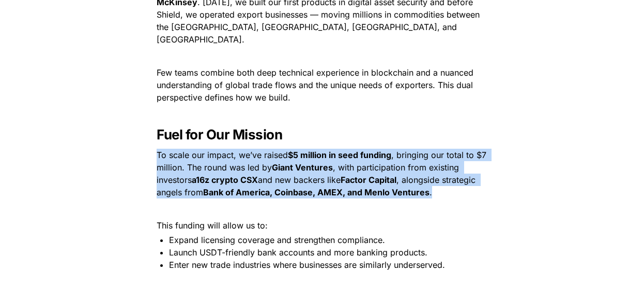 The width and height of the screenshot is (644, 285). Describe the element at coordinates (369, 179) in the screenshot. I see `strong: Factor Capital` at that location.